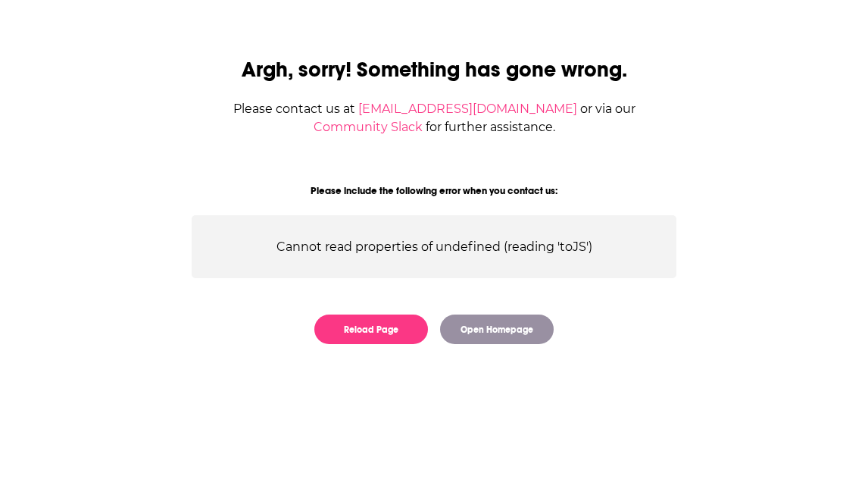 Image resolution: width=868 pixels, height=498 pixels. I want to click on div: Cannot read properties of undefined (reading 'toJS'), so click(434, 246).